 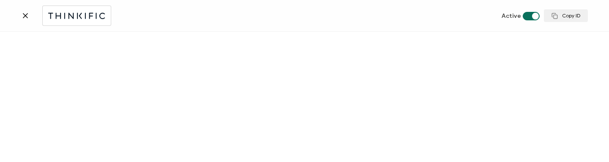 What do you see at coordinates (566, 16) in the screenshot?
I see `span: Copy ID` at bounding box center [566, 16].